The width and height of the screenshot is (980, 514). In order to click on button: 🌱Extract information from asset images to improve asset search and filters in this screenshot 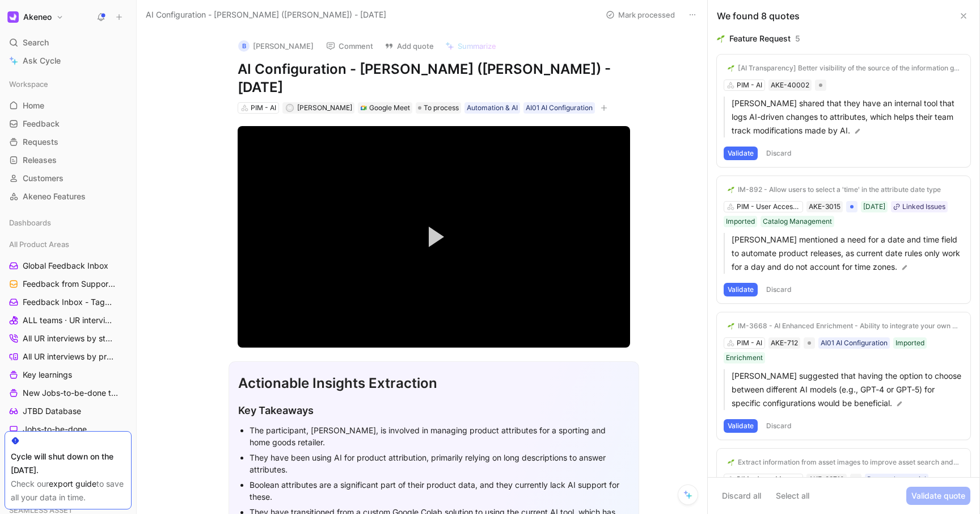, I will do `click(843, 462)`.